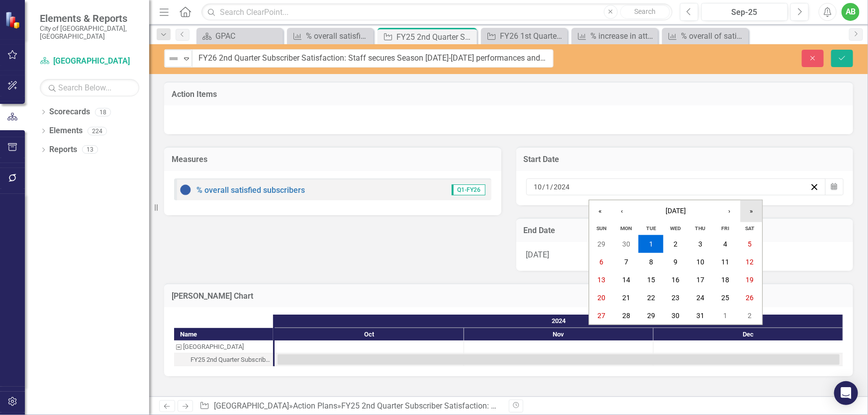 This screenshot has height=415, width=868. Describe the element at coordinates (651, 316) in the screenshot. I see `abbr: October 29, 2024` at that location.